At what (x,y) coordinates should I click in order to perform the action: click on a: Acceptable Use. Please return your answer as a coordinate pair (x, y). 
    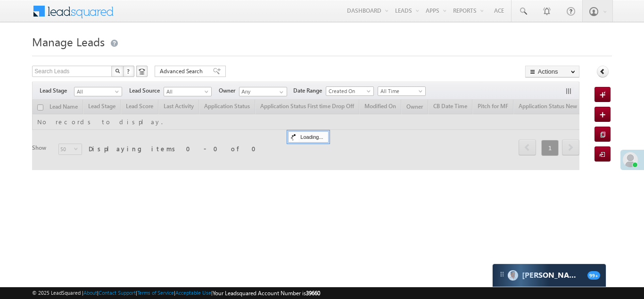
    Looking at the image, I should click on (193, 292).